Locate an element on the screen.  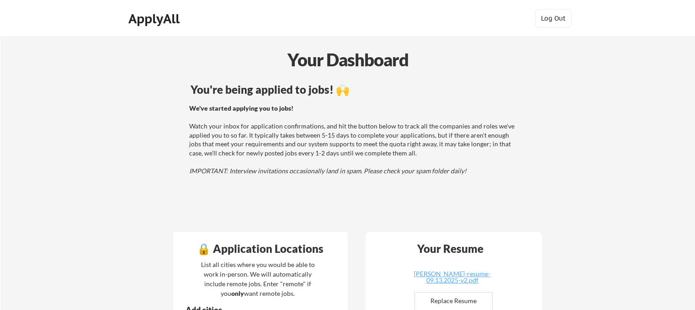
button: Log Out is located at coordinates (553, 18).